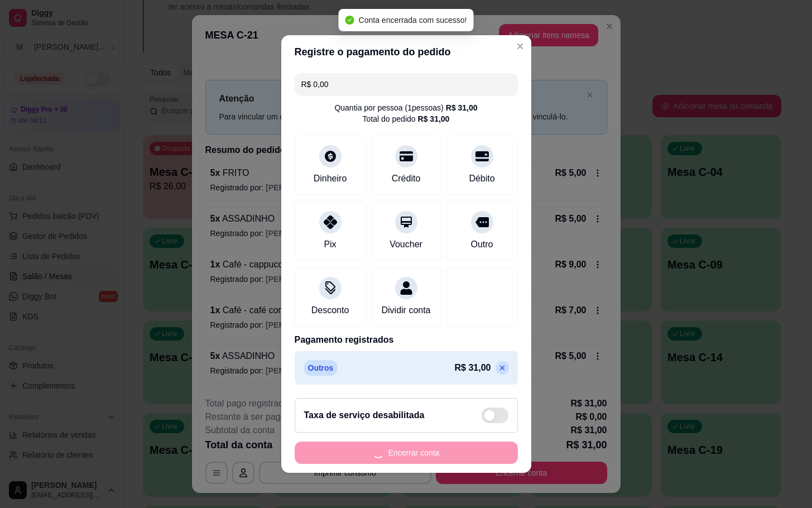 This screenshot has width=812, height=508. Describe the element at coordinates (406, 311) in the screenshot. I see `div: Dividir conta` at that location.